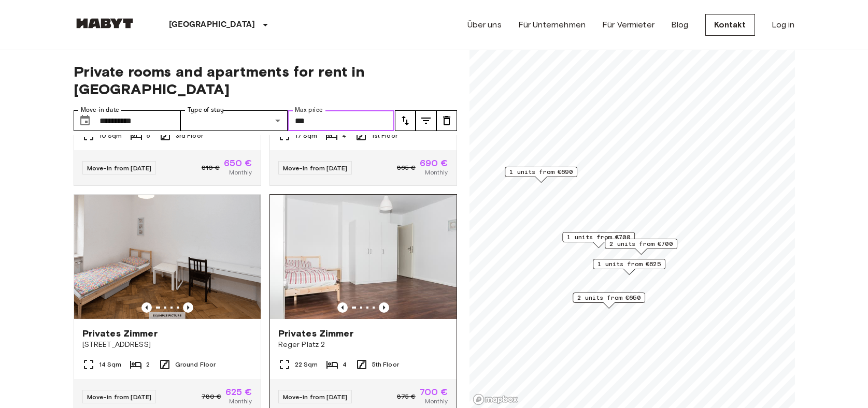 This screenshot has height=408, width=868. I want to click on span: 14 Sqm, so click(111, 364).